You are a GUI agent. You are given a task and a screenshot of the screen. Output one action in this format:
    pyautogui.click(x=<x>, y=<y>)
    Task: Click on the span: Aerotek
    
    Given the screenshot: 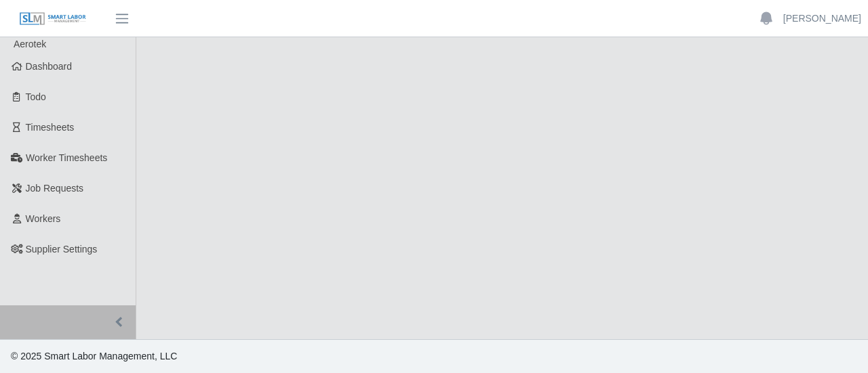 What is the action you would take?
    pyautogui.click(x=30, y=44)
    